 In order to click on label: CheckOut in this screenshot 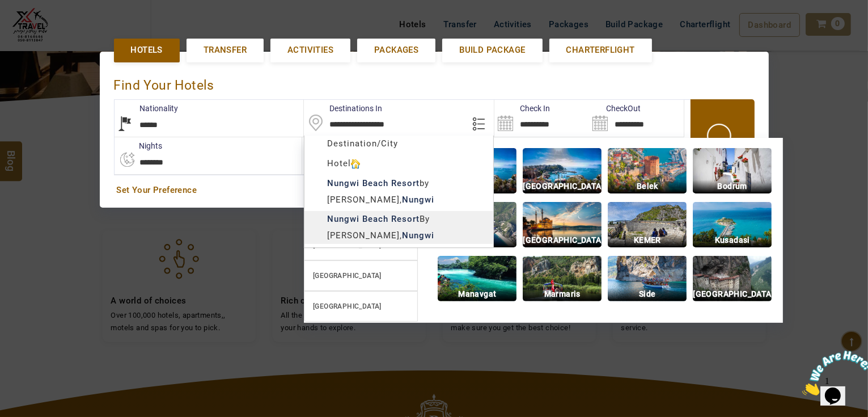, I will do `click(615, 108)`.